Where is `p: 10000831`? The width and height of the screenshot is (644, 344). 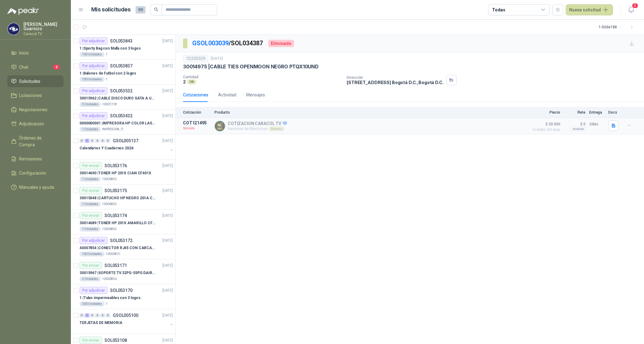
p: 10000831 is located at coordinates (113, 254).